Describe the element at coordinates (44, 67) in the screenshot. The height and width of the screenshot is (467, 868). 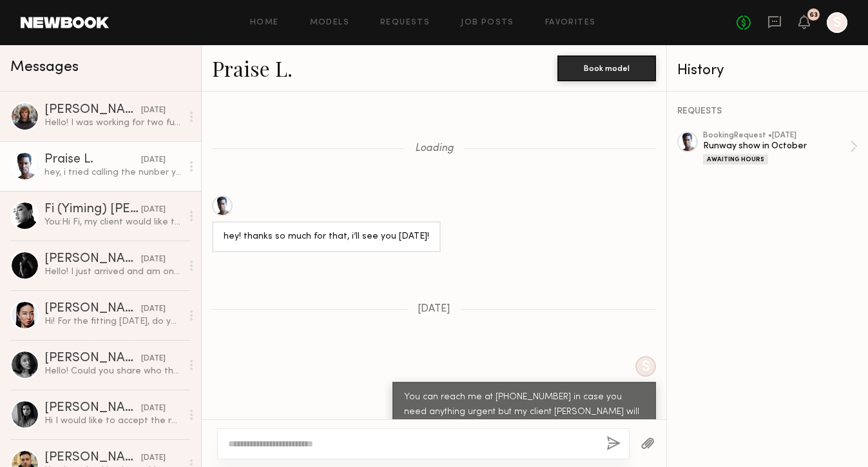
I see `span: Messages` at that location.